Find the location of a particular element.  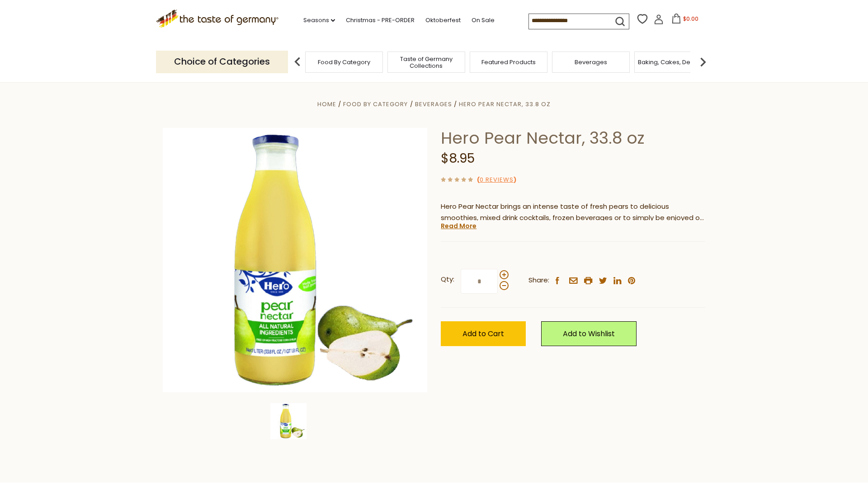

span: Share: is located at coordinates (539, 280).